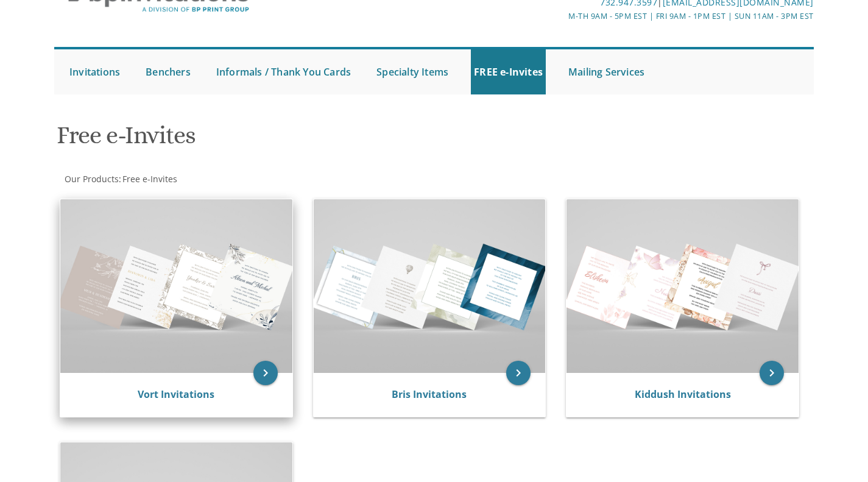 The height and width of the screenshot is (482, 868). I want to click on a: Specialty Items, so click(413, 71).